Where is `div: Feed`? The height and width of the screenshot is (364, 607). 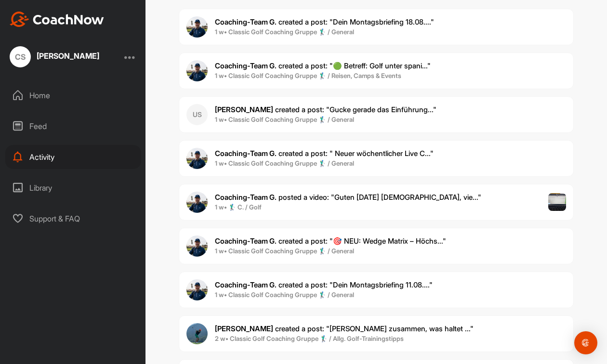
div: Feed is located at coordinates (73, 126).